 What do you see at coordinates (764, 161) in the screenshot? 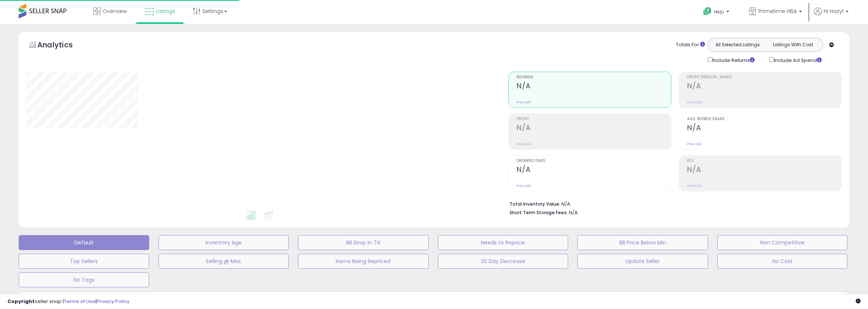
I see `span: ROI` at bounding box center [764, 161].